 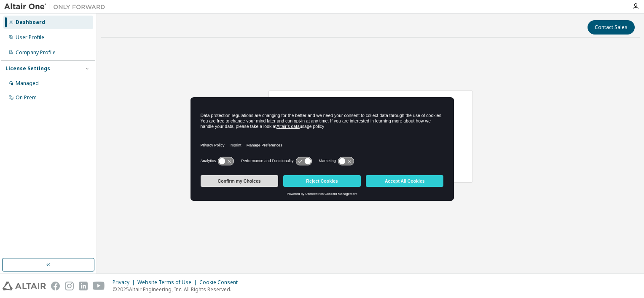 I want to click on div: Cookie Consent, so click(x=221, y=283).